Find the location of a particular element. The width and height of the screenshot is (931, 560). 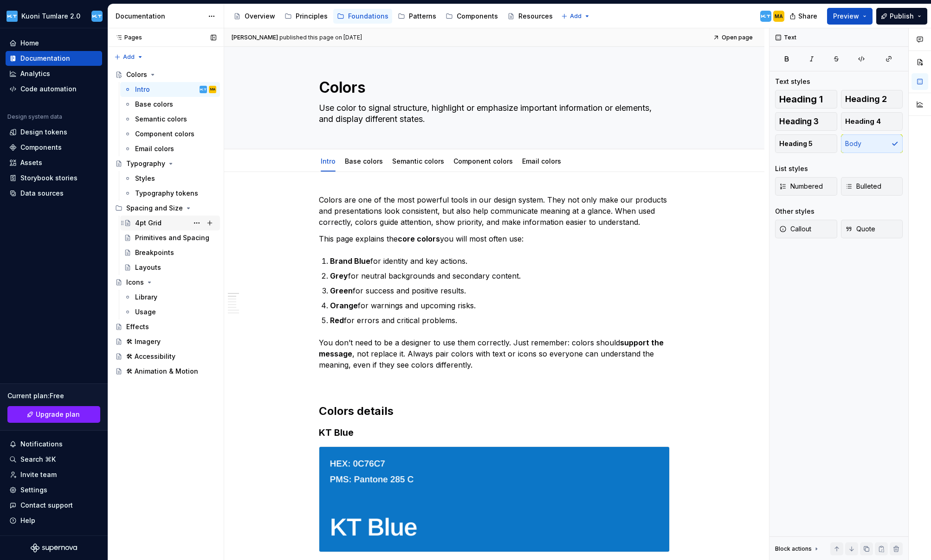

div: Layouts is located at coordinates (148, 268).